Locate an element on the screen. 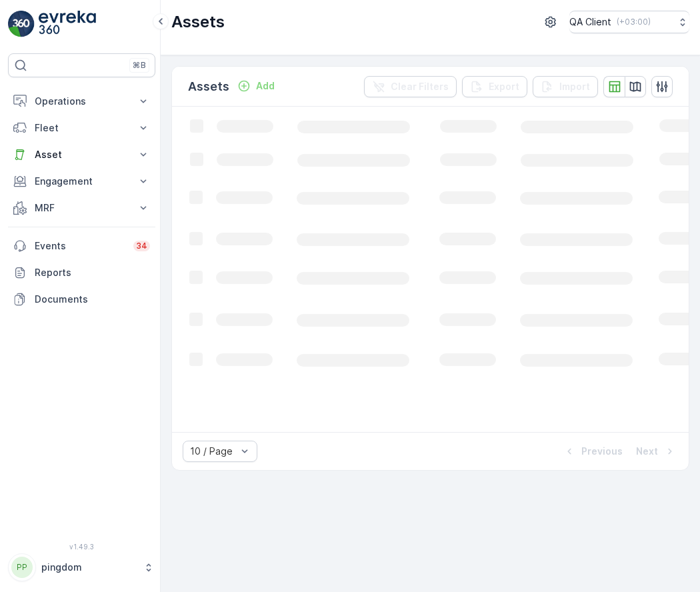 The width and height of the screenshot is (700, 592). p: ( +03:00 ) is located at coordinates (633, 22).